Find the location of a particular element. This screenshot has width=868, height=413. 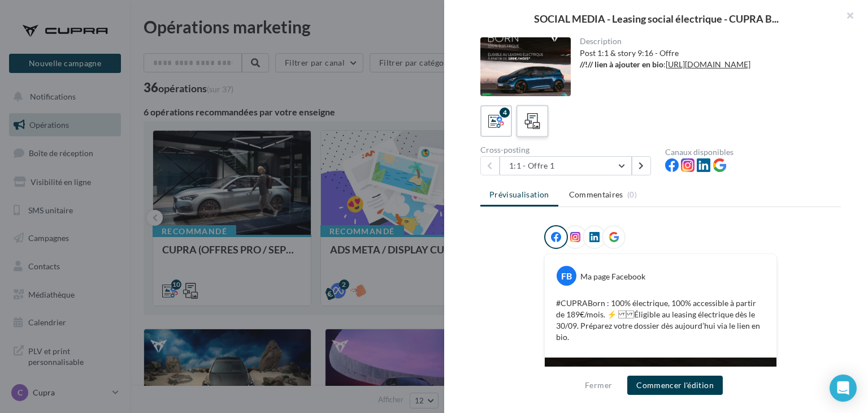

button: 1:1 - Offre 1 is located at coordinates (565, 165).